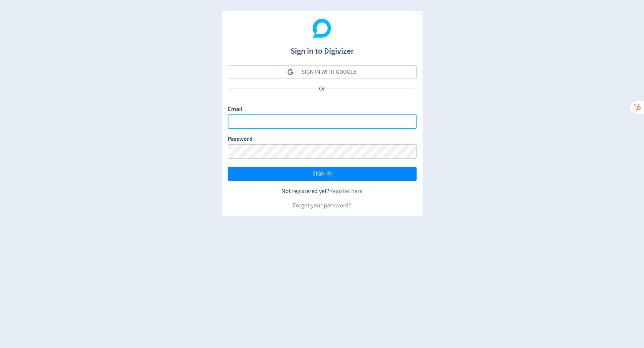 This screenshot has width=644, height=348. Describe the element at coordinates (322, 205) in the screenshot. I see `a: Forgot your password?` at that location.